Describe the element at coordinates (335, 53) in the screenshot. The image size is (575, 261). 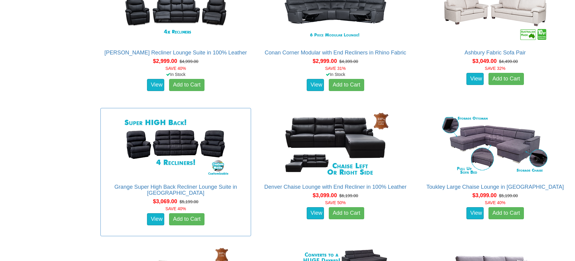
I see `a: Conan Corner Modular with End Recliners in Rhino Fabric` at that location.